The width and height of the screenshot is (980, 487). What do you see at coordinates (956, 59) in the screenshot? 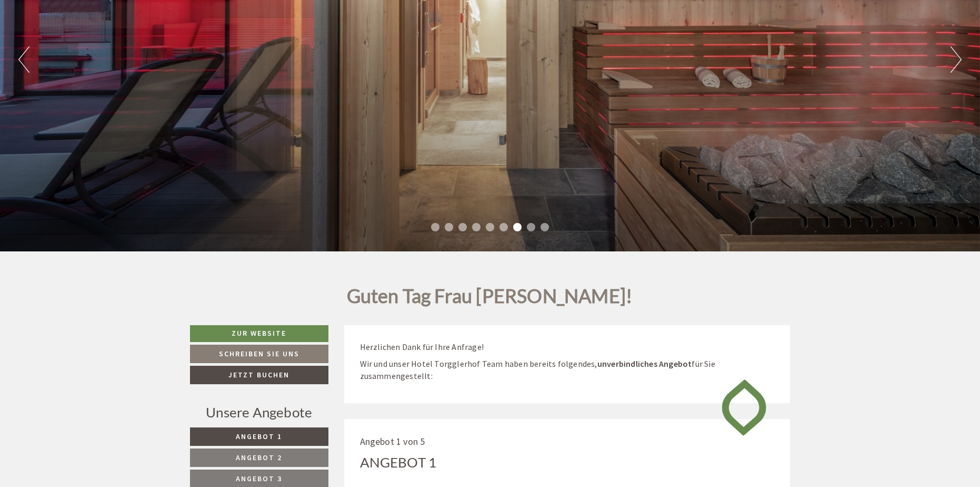
I see `button: Next` at bounding box center [956, 59].